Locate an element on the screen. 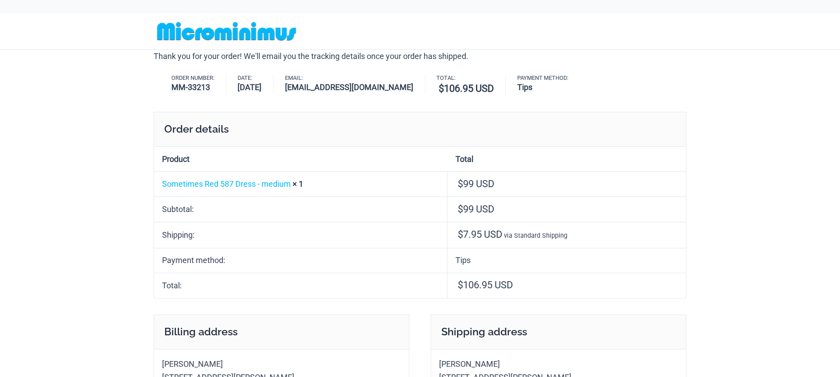 This screenshot has height=377, width=840. strong: MM-33213 is located at coordinates (193, 87).